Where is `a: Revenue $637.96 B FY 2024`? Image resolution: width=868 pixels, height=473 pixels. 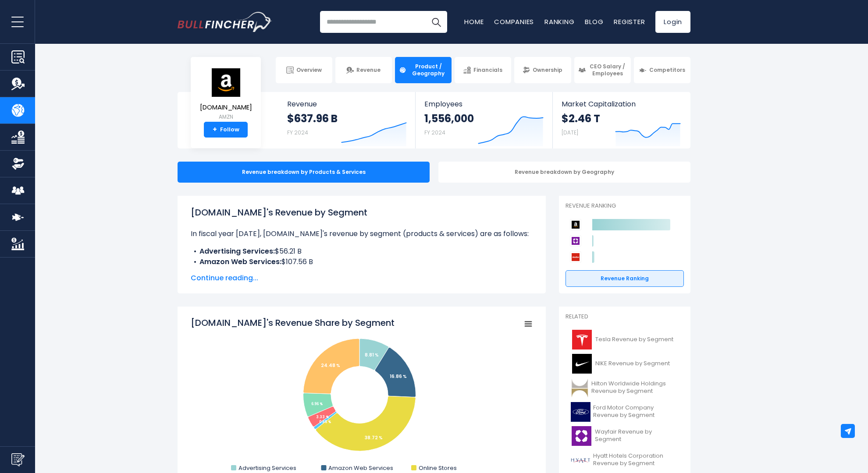
a: Revenue $637.96 B FY 2024 is located at coordinates (347, 120).